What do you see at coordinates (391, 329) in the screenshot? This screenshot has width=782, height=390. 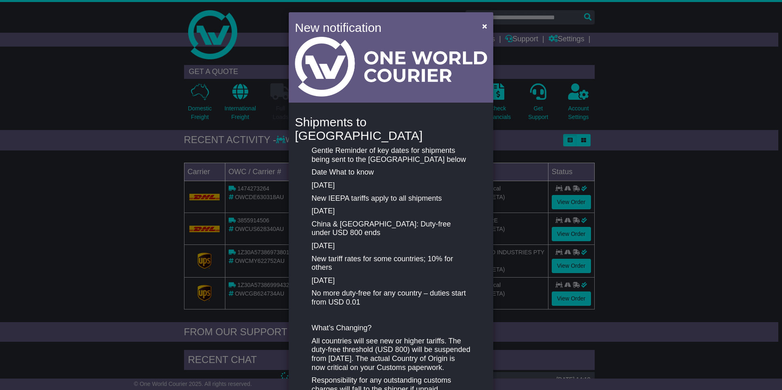 I see `p: What’s Changing?` at bounding box center [391, 329].